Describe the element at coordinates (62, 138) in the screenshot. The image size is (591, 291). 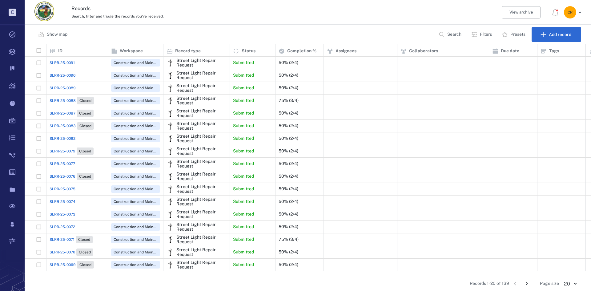
I see `span: SLRR-25-0082` at that location.